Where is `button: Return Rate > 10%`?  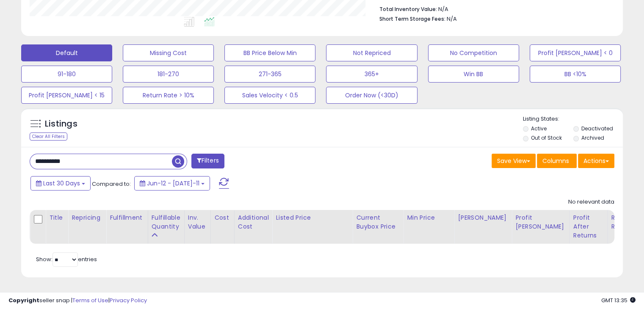 button: Return Rate > 10% is located at coordinates (168, 95).